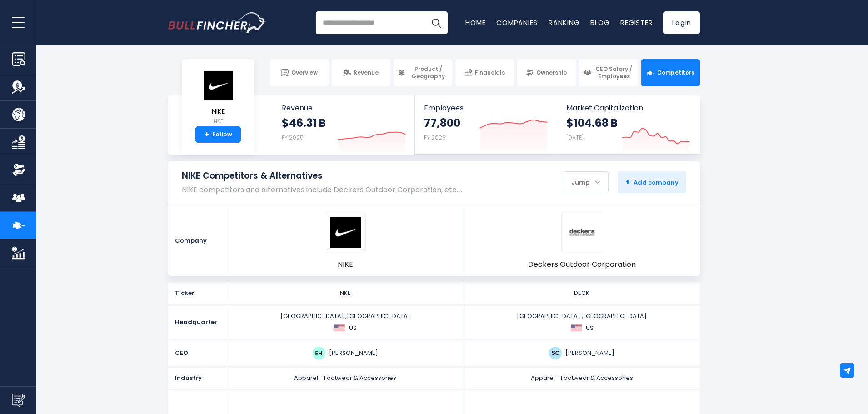 The width and height of the screenshot is (868, 414). I want to click on a: Financials, so click(484, 73).